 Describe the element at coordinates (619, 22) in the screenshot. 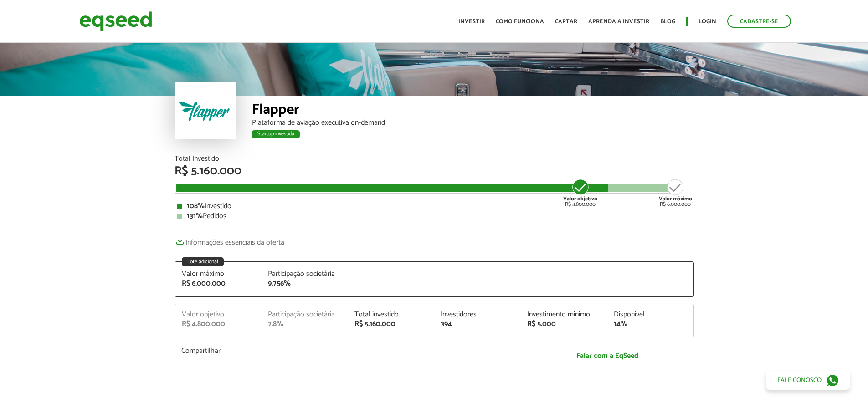

I see `a: Aprenda a investir` at that location.